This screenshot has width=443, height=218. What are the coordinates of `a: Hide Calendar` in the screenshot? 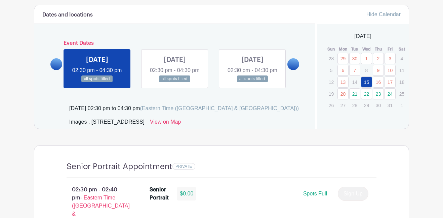 It's located at (384, 14).